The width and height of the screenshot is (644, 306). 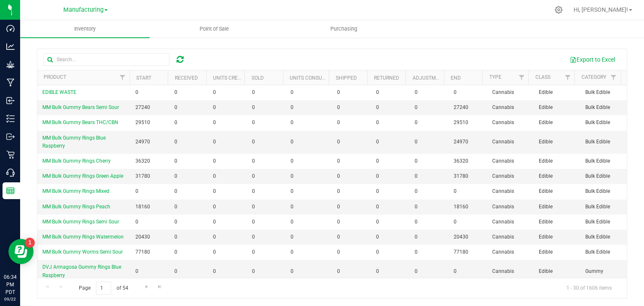 What do you see at coordinates (214, 29) in the screenshot?
I see `a: Point of Sale` at bounding box center [214, 29].